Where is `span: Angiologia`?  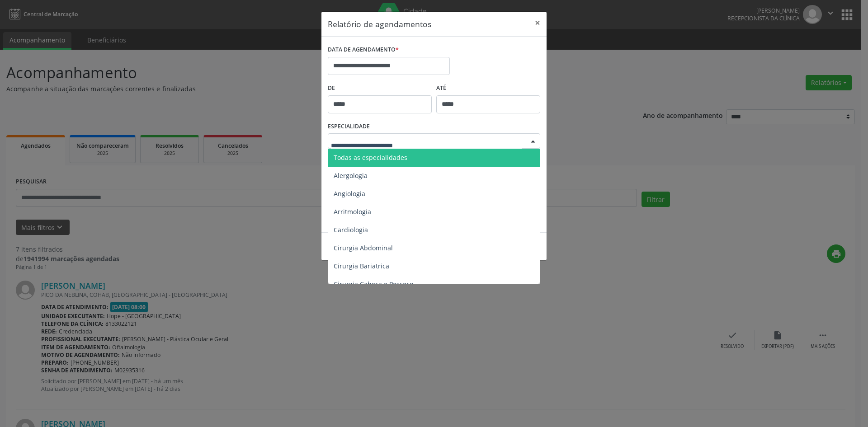
span: Angiologia is located at coordinates (350, 193).